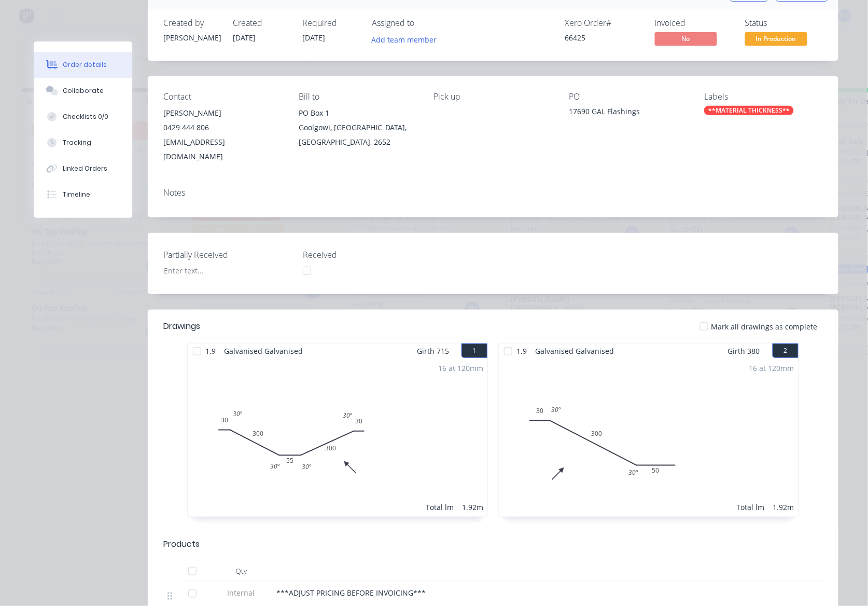  Describe the element at coordinates (764, 96) in the screenshot. I see `div: Labels` at that location.